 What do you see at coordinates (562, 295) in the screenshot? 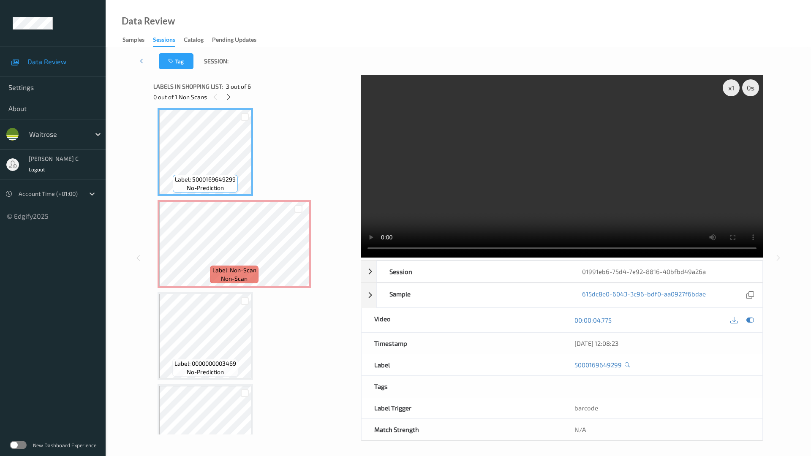
I see `div: Sample615dc8e0-6043-3c96-bdf0-aa0927f6bdae` at bounding box center [562, 295].